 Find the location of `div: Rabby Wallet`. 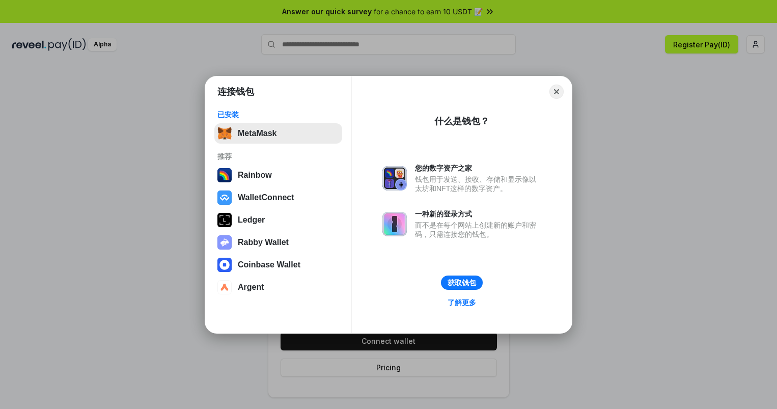

div: Rabby Wallet is located at coordinates (263, 242).